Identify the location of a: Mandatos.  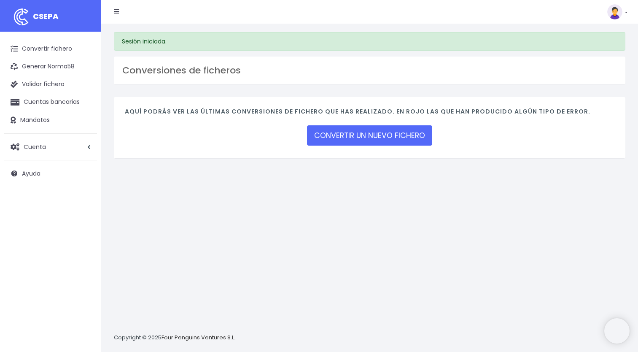
(51, 120).